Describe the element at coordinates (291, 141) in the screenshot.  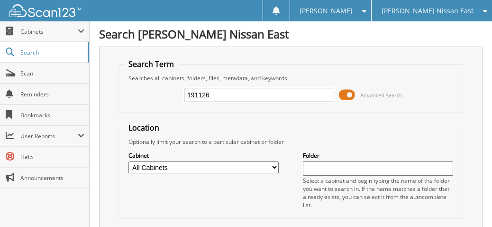
I see `div: Optionally limit your search to a particular cabinet or folder` at that location.